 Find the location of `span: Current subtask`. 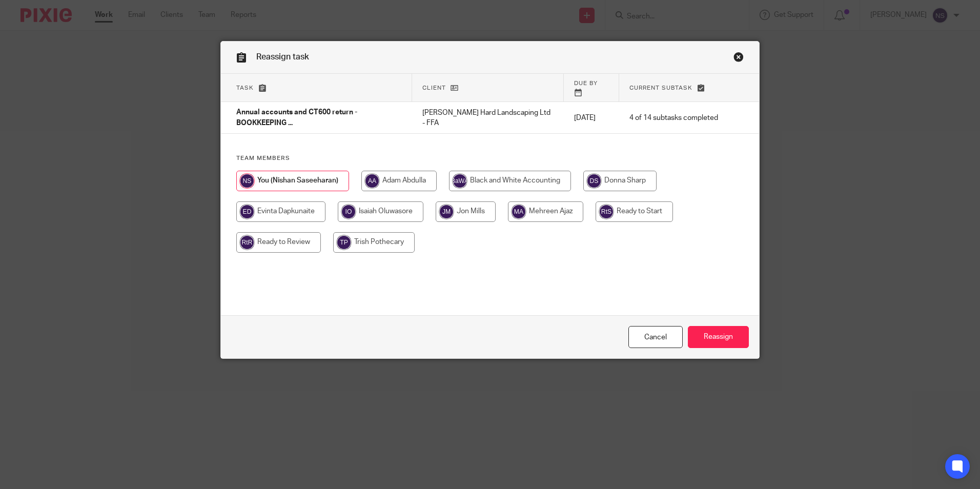

span: Current subtask is located at coordinates (661, 88).